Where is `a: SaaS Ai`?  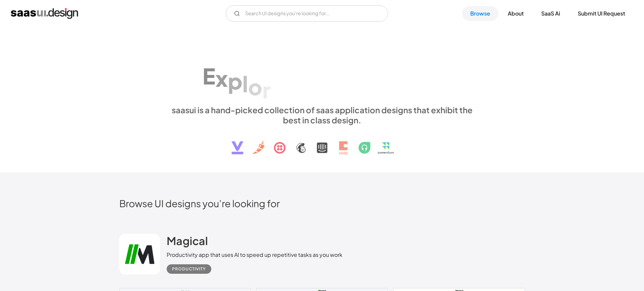 a: SaaS Ai is located at coordinates (550, 14).